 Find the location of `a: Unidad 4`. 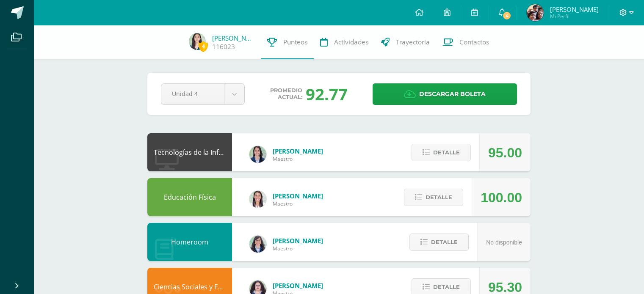

a: Unidad 4 is located at coordinates (203, 94).